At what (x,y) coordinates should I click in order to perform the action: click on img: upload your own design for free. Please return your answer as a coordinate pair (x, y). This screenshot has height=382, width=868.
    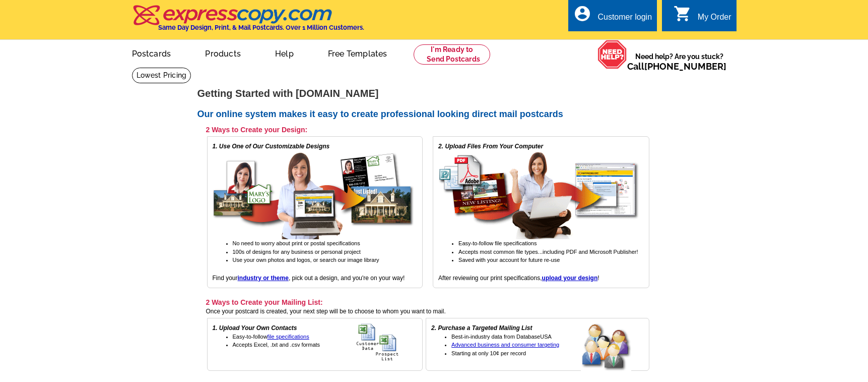
    Looking at the image, I should click on (539, 195).